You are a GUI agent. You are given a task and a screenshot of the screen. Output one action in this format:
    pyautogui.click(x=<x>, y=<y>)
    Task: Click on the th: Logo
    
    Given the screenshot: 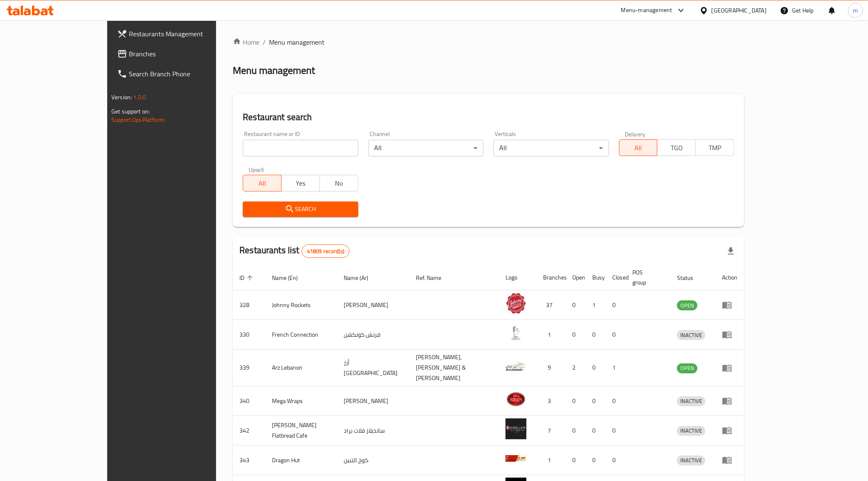 What is the action you would take?
    pyautogui.click(x=517, y=278)
    